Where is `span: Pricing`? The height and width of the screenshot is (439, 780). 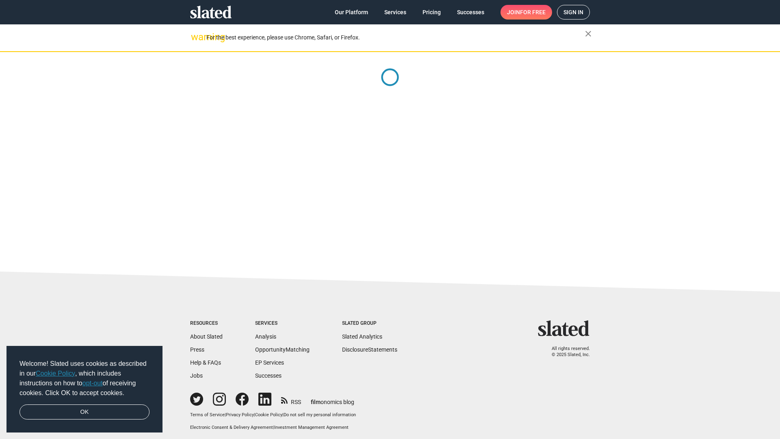 span: Pricing is located at coordinates (431, 12).